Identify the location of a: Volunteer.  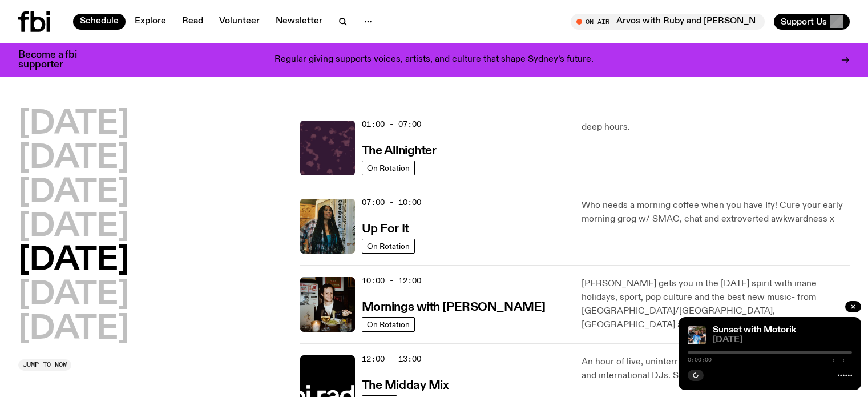
(239, 21).